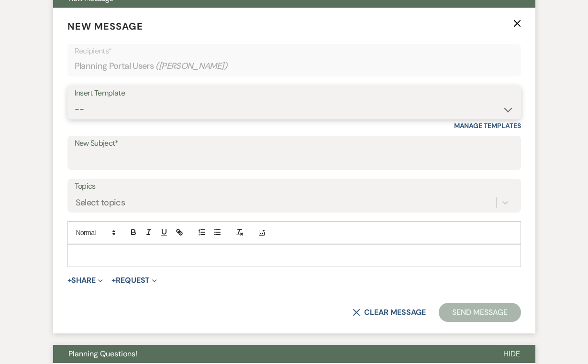  Describe the element at coordinates (511, 354) in the screenshot. I see `span: Hide` at that location.